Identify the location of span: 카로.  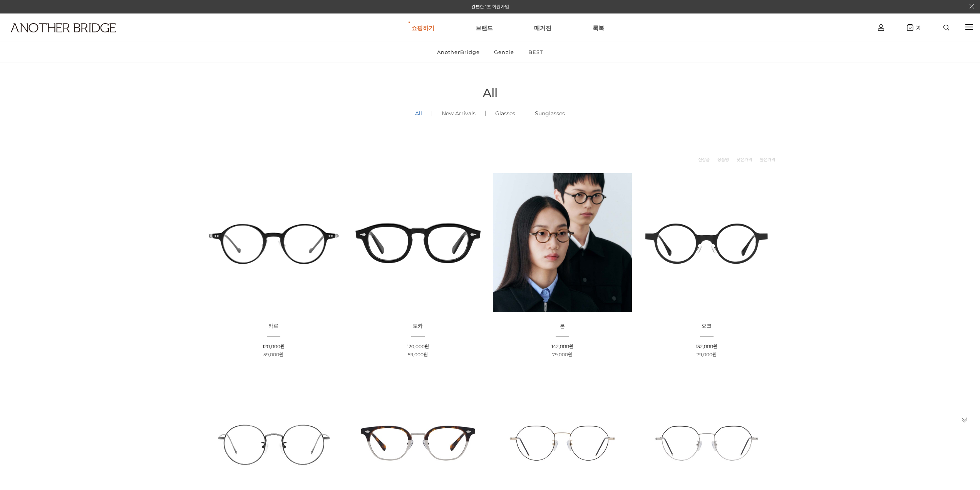
(273, 326).